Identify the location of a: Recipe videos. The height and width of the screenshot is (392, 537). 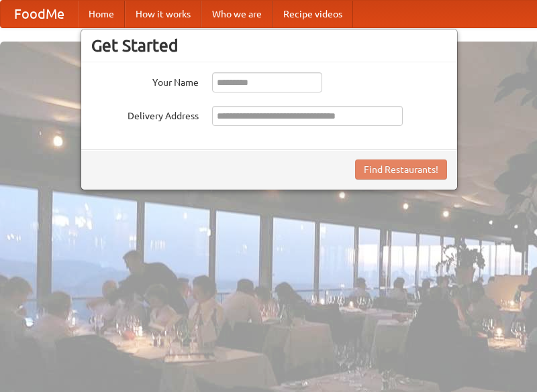
(313, 14).